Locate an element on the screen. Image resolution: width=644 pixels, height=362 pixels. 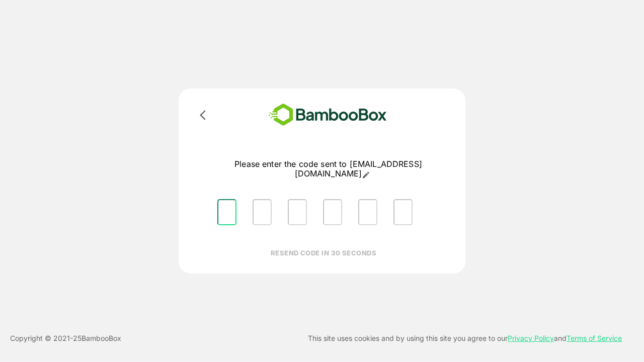
input: Please enter OTP character 3 is located at coordinates (298, 212).